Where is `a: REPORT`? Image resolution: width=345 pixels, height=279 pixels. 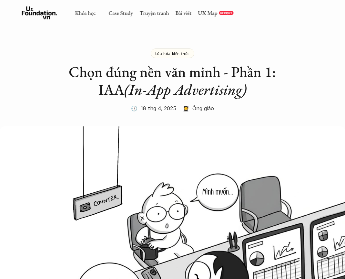
a: REPORT is located at coordinates (226, 13).